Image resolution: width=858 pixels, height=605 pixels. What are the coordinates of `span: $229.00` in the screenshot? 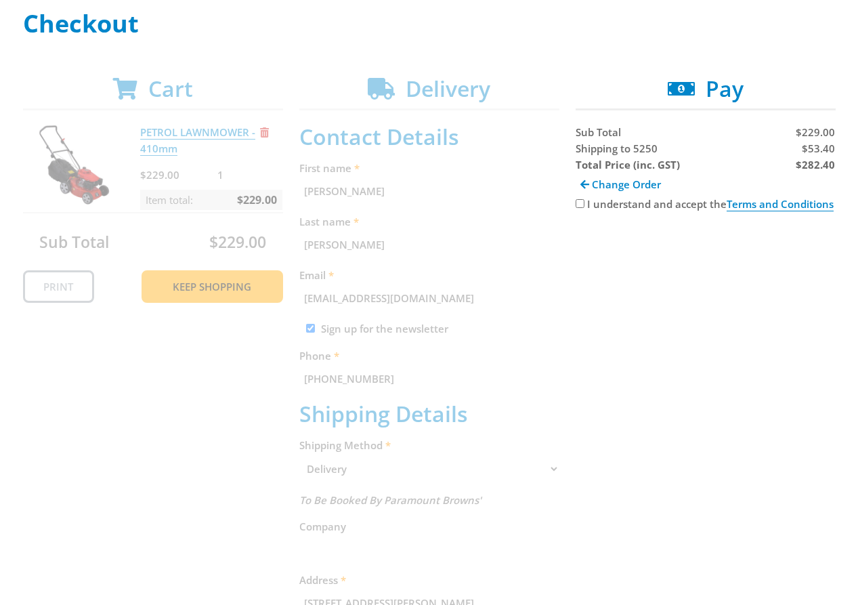 It's located at (816, 132).